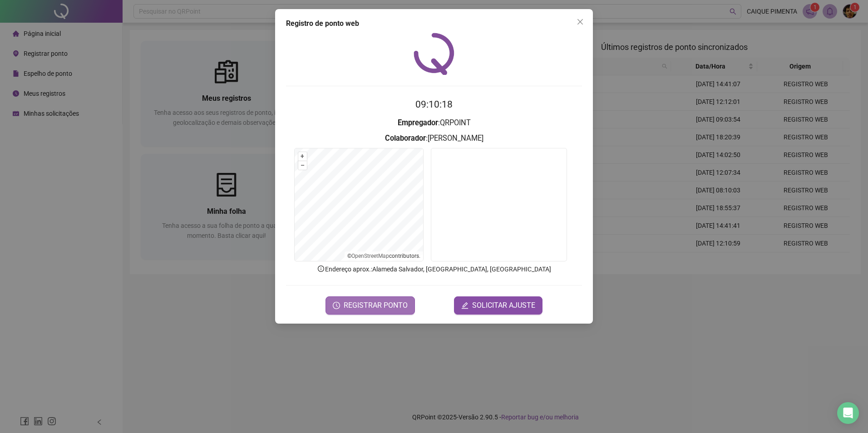  Describe the element at coordinates (580, 22) in the screenshot. I see `button: Close` at that location.